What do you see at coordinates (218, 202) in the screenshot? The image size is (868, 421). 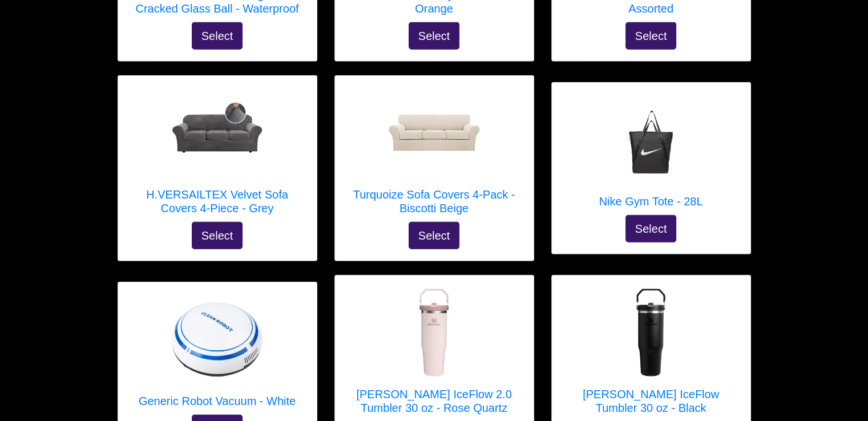 I see `h5: H.VERSAILTEX Velvet Sofa Covers 4-Piece - Grey` at bounding box center [218, 202].